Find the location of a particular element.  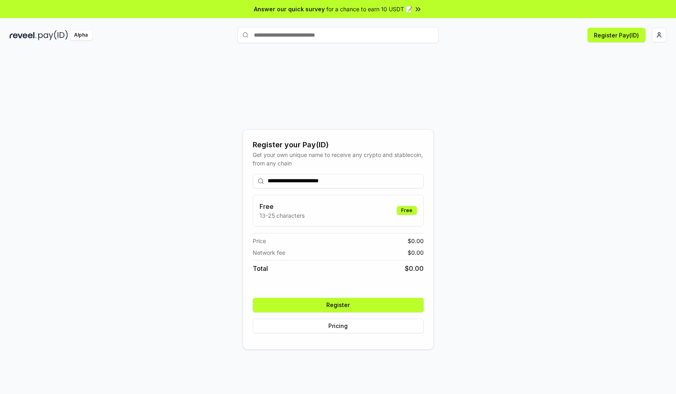

span: Network fee is located at coordinates (269, 252).